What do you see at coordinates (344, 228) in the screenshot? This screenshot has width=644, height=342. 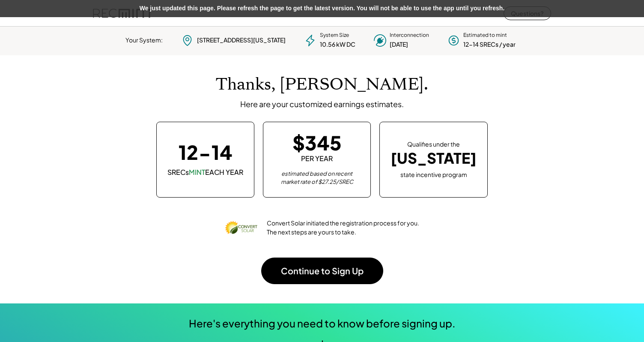 I see `div: Convert Solar initiated the registration process for you. The next steps are yours to take.` at bounding box center [344, 228].